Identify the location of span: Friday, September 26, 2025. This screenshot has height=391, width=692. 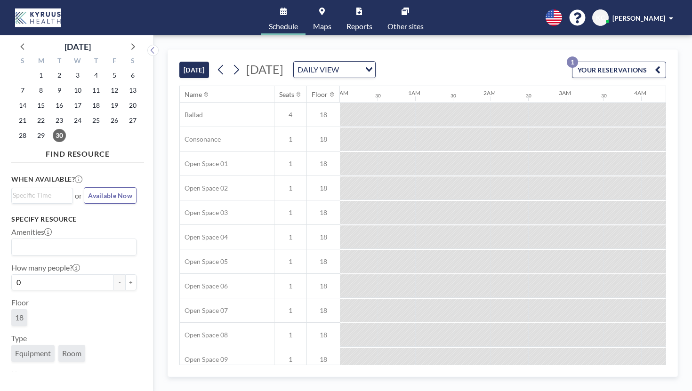
(114, 120).